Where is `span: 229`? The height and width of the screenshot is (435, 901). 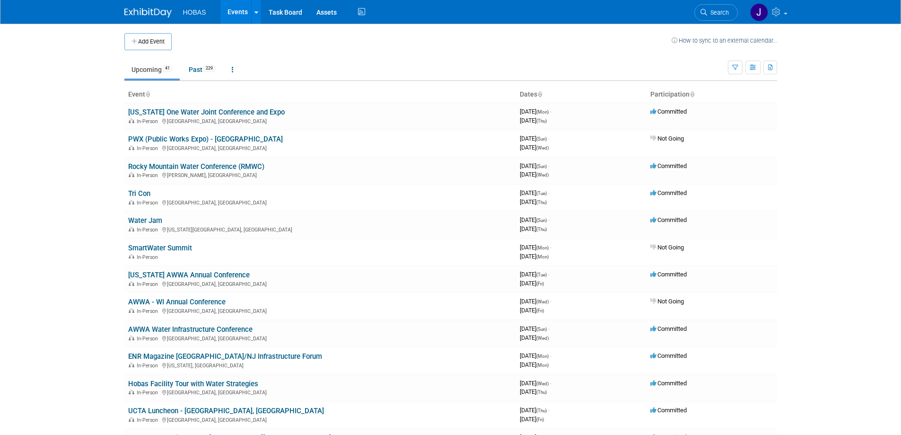 span: 229 is located at coordinates (209, 68).